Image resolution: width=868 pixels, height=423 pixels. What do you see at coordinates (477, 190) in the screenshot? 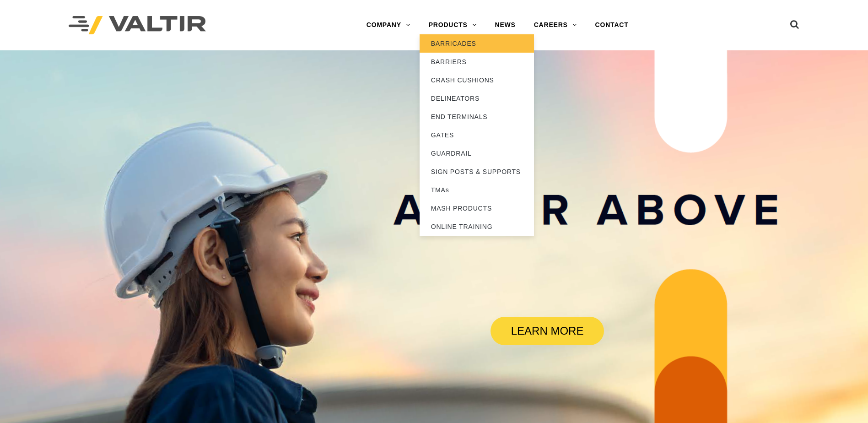
I see `a: TMAs` at bounding box center [477, 190].